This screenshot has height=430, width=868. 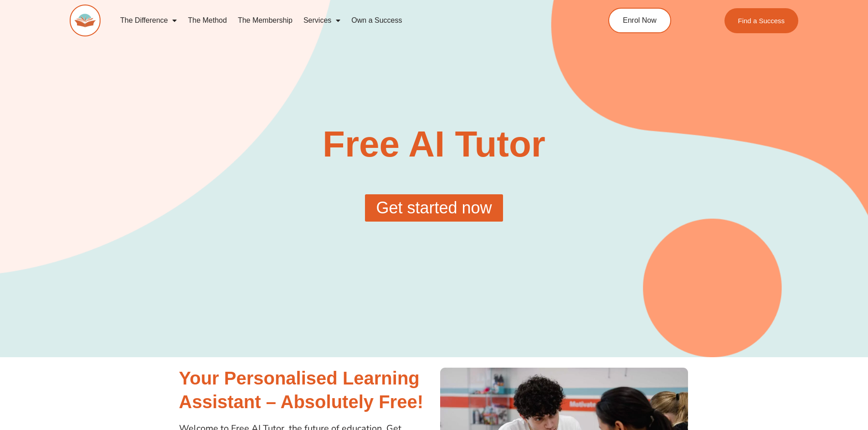 I want to click on nav: Menu, so click(x=341, y=20).